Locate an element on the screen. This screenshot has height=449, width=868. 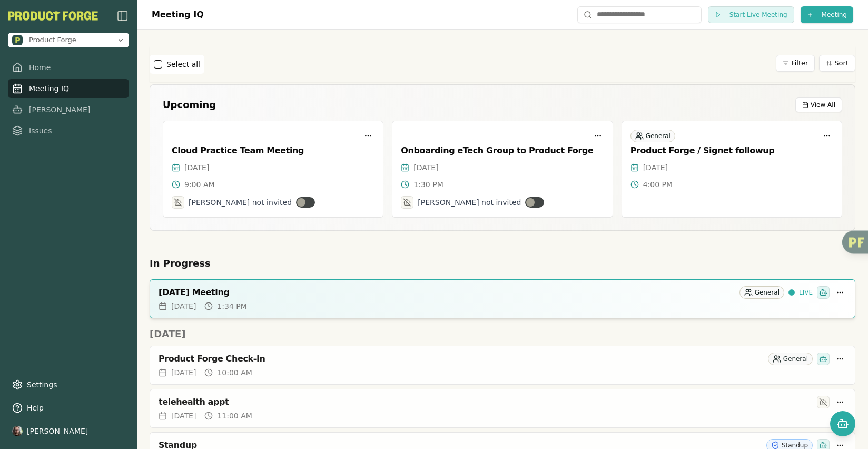
span: 10:00 AM is located at coordinates (234, 372).